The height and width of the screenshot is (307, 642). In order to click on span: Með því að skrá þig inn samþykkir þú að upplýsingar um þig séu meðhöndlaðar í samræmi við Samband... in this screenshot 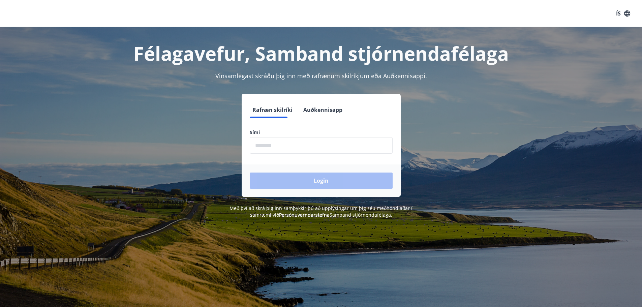, I will do `click(321, 211)`.